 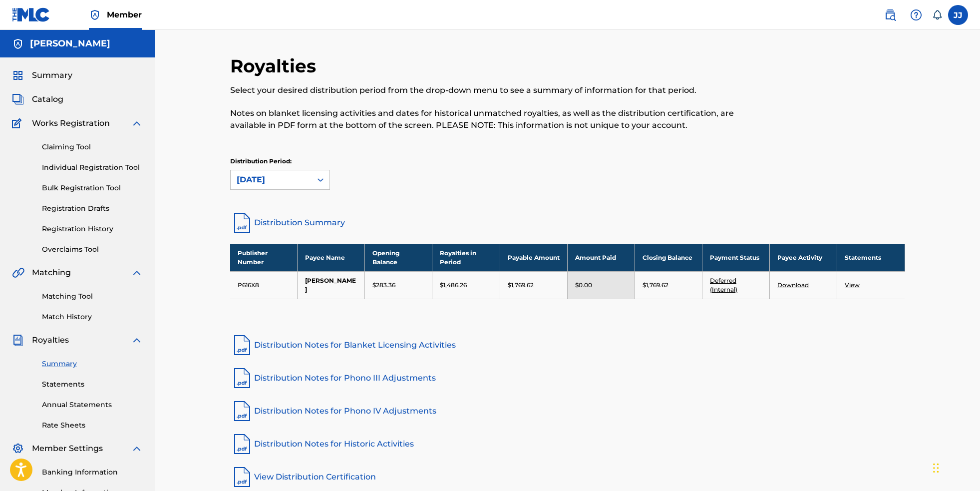 What do you see at coordinates (736, 257) in the screenshot?
I see `th: Payment Status` at bounding box center [736, 257].